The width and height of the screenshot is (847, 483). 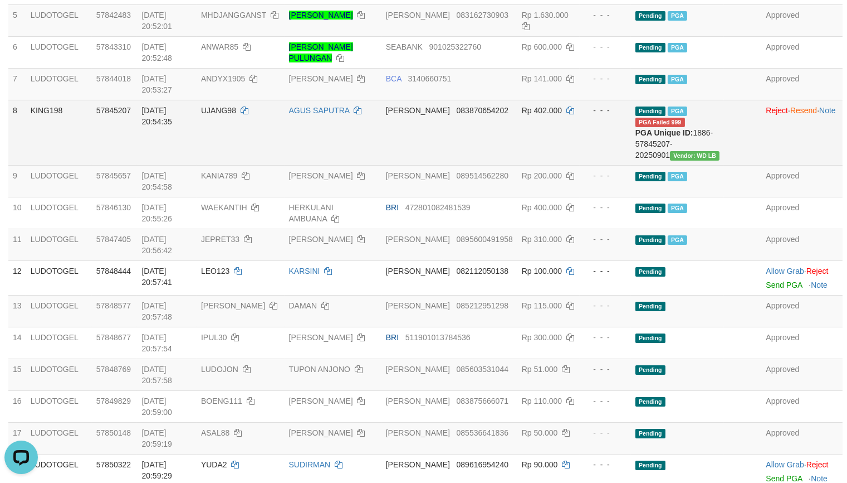 I want to click on td: 9, so click(x=17, y=181).